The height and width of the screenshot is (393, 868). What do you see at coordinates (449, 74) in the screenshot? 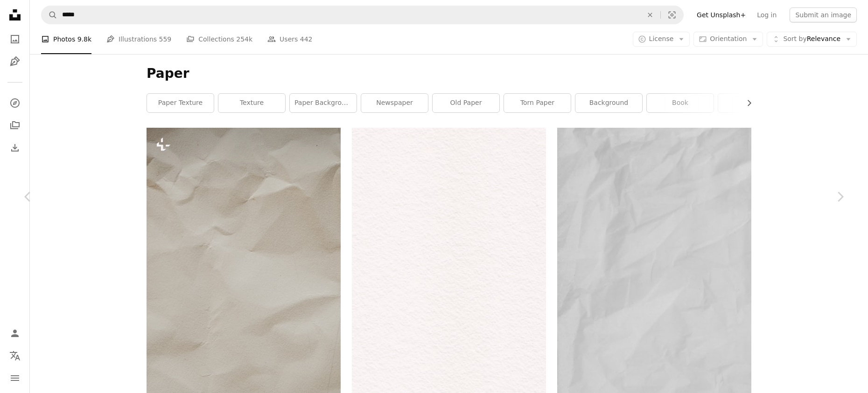
I see `h1: Paper` at bounding box center [449, 74].